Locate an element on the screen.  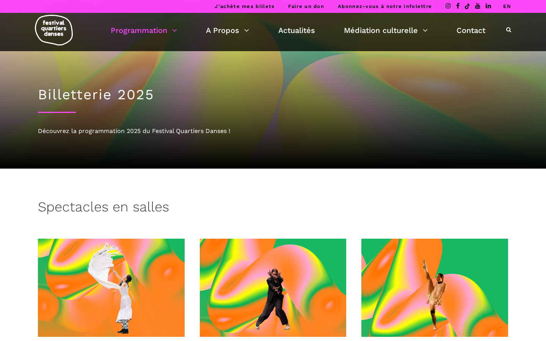
a: Contact is located at coordinates (471, 30).